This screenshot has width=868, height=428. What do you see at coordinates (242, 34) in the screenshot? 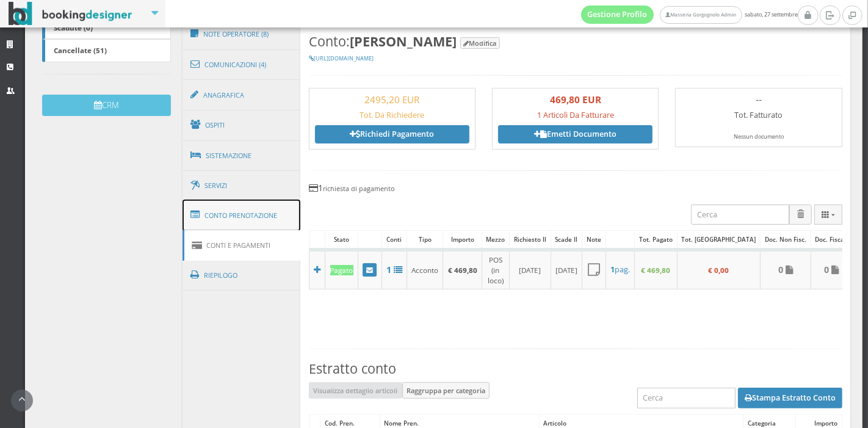
I see `a: Note Operatore (8)` at bounding box center [242, 34].